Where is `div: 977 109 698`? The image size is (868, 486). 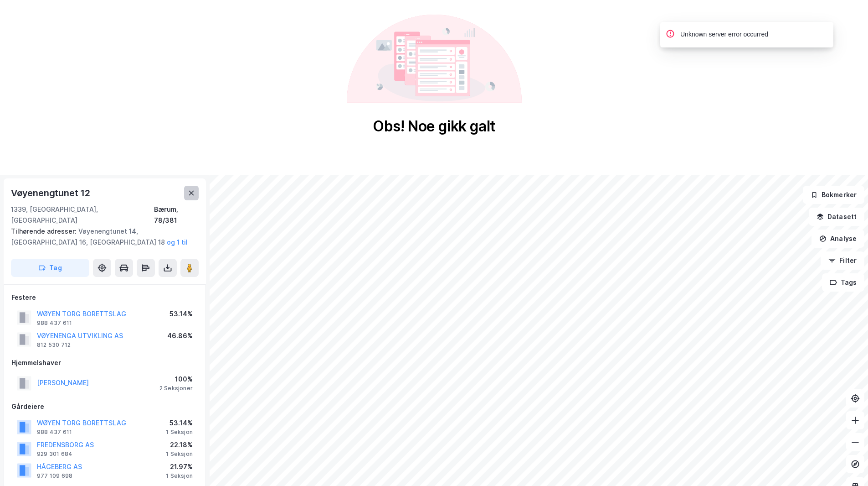
div: 977 109 698 is located at coordinates (55, 476).